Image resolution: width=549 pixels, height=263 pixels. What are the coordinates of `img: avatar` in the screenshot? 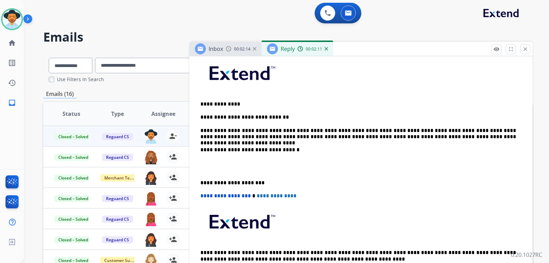 It's located at (12, 19).